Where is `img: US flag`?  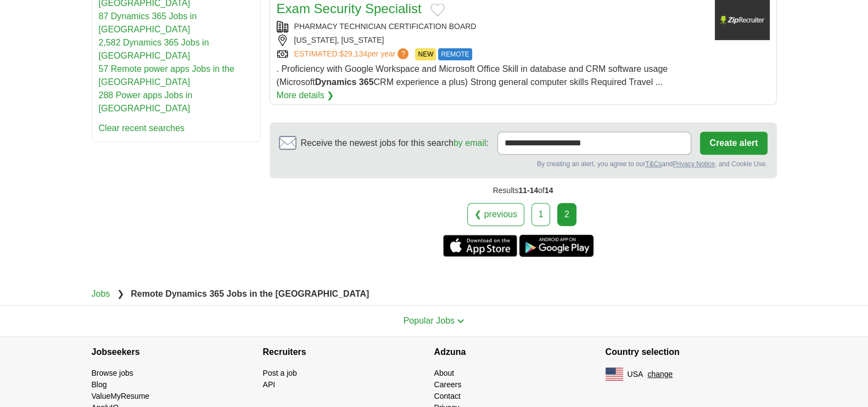
img: US flag is located at coordinates (614, 374).